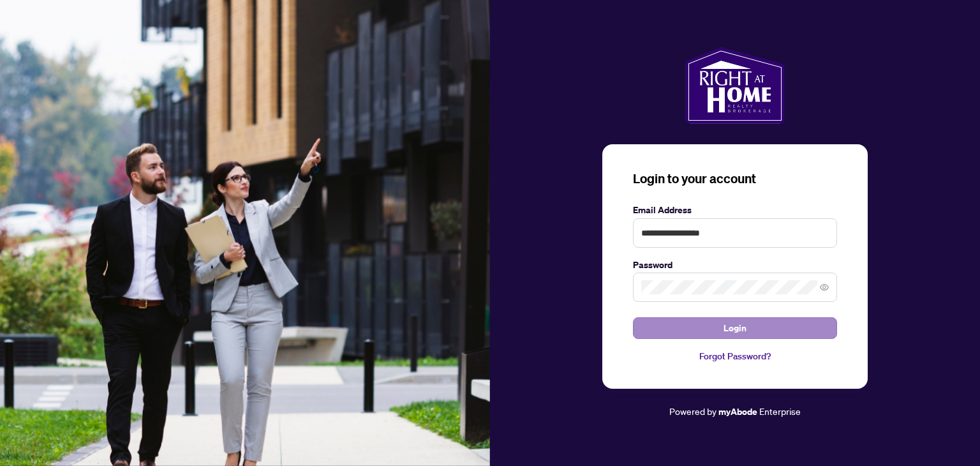 The width and height of the screenshot is (980, 466). What do you see at coordinates (824, 287) in the screenshot?
I see `span: eye` at bounding box center [824, 287].